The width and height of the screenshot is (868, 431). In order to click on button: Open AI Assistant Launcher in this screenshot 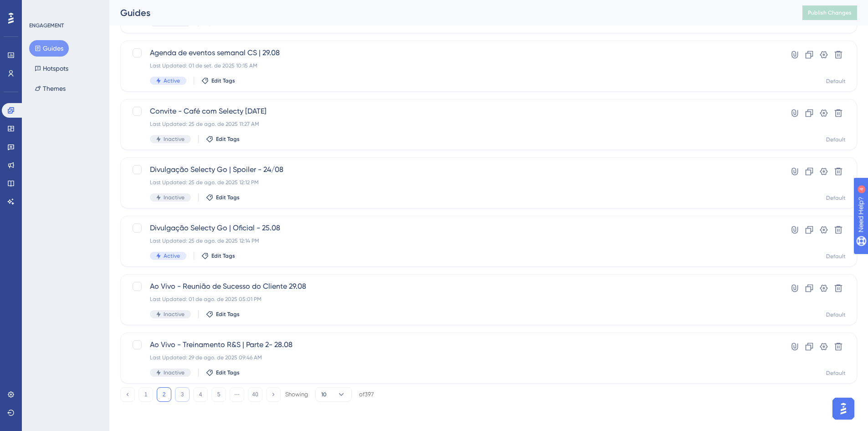, I will do `click(13, 13)`.